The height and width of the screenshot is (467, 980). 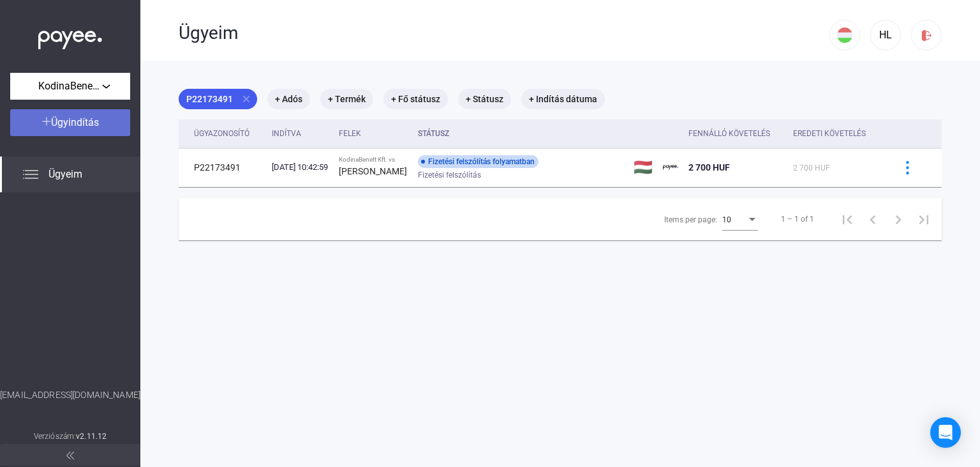 What do you see at coordinates (898, 219) in the screenshot?
I see `button: Next page` at bounding box center [898, 219].